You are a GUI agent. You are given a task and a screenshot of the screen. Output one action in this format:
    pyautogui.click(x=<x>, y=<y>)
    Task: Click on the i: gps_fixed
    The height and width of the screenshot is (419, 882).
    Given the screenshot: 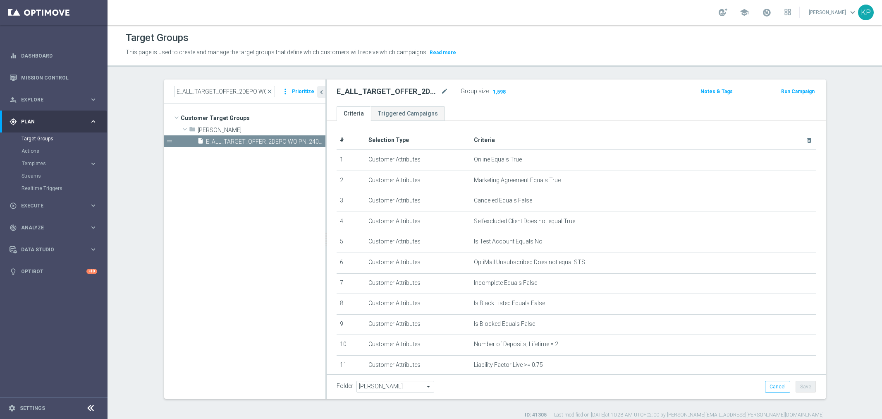 What is the action you would take?
    pyautogui.click(x=13, y=122)
    